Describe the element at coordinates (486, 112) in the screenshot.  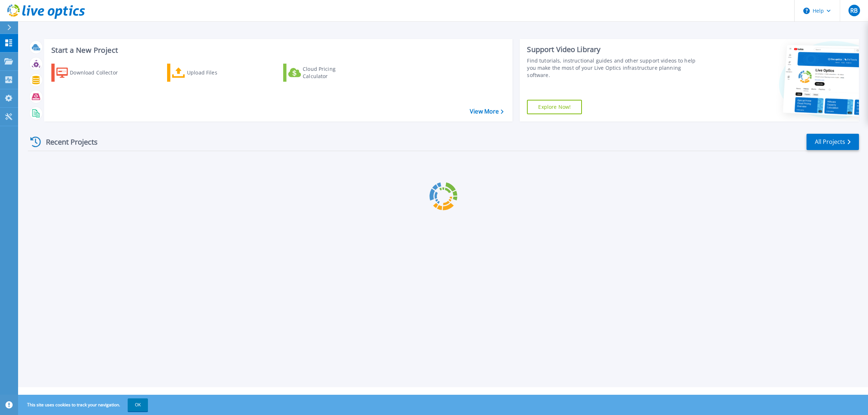
I see `a: View More` at that location.